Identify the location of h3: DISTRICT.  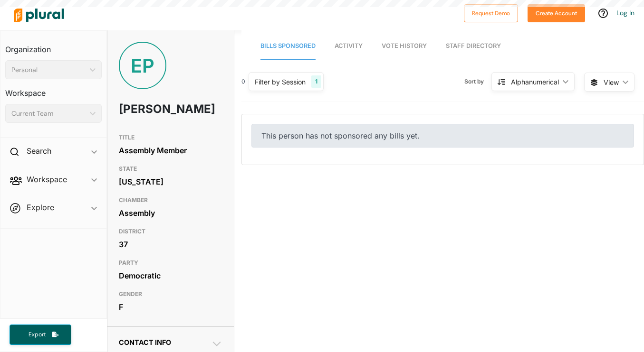
(170, 232).